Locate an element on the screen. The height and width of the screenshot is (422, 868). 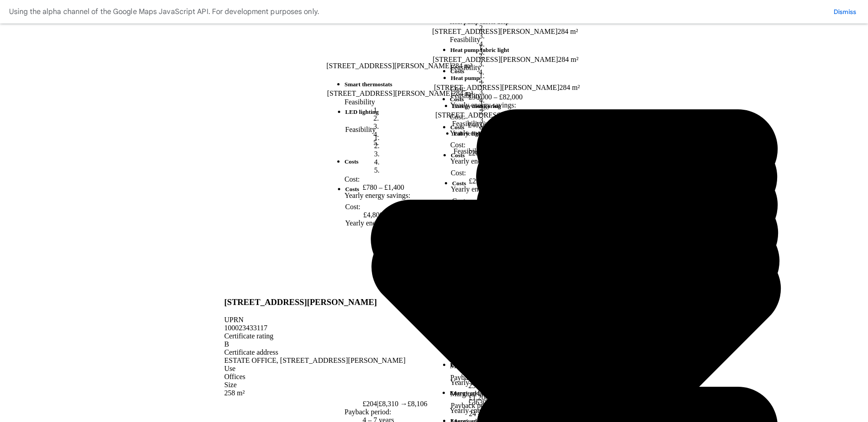
div: UPRN is located at coordinates (315, 320).